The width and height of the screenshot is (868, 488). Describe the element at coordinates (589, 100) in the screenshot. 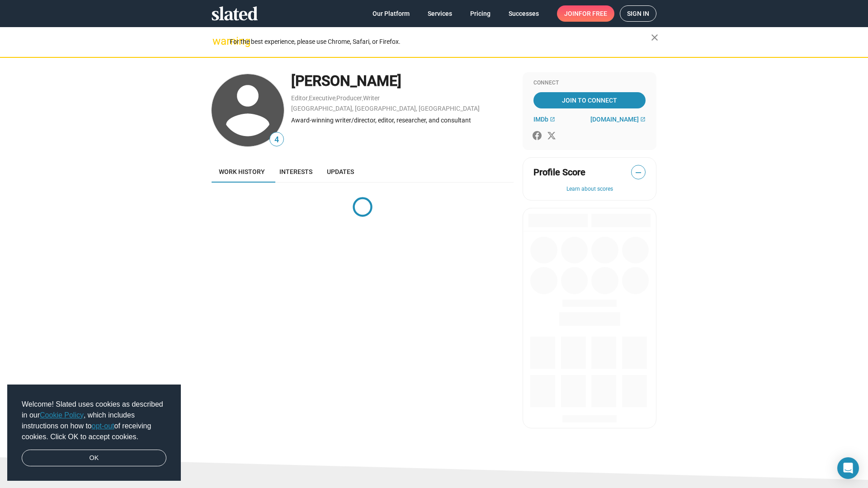

I see `span: Join To Connect` at that location.